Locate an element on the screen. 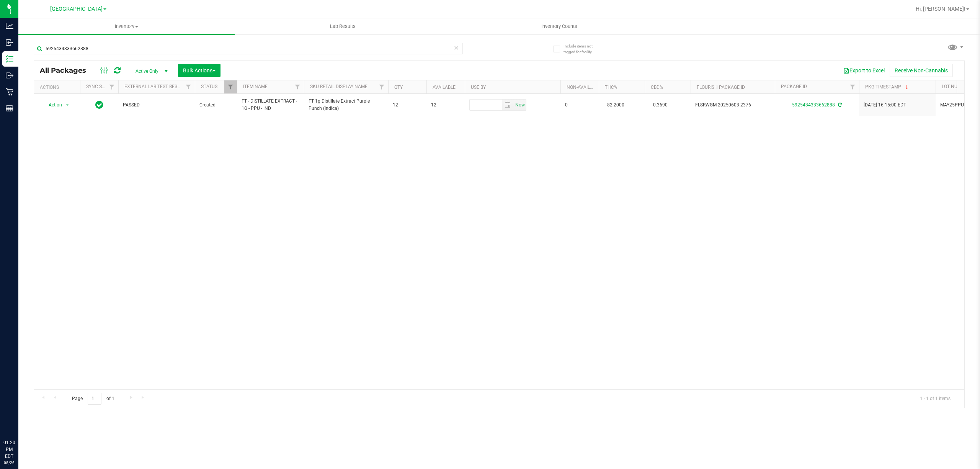 This screenshot has height=469, width=980. a: Sync Status is located at coordinates (101, 86).